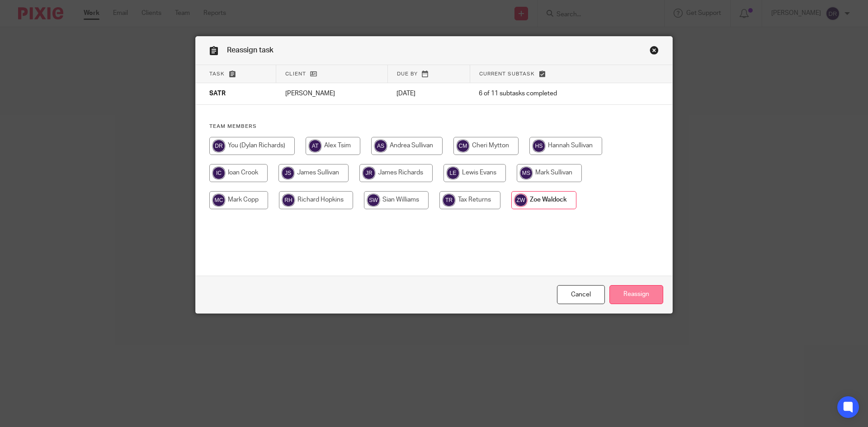  I want to click on span: Due by, so click(407, 74).